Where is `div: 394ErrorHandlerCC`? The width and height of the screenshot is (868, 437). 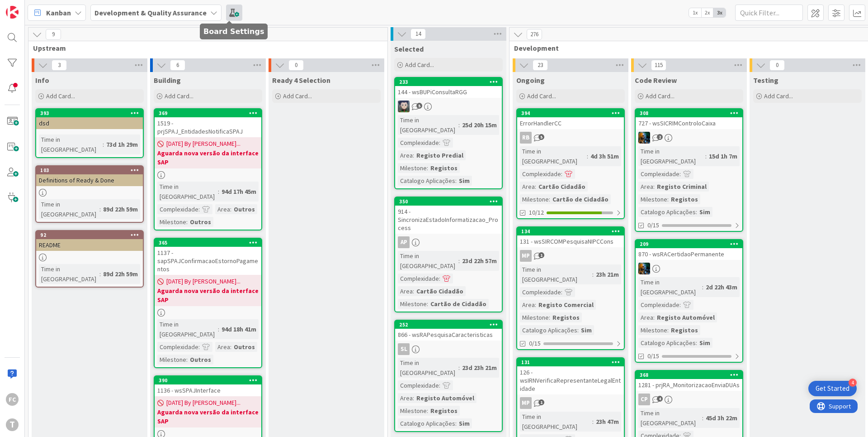
div: 394ErrorHandlerCC is located at coordinates (570, 119).